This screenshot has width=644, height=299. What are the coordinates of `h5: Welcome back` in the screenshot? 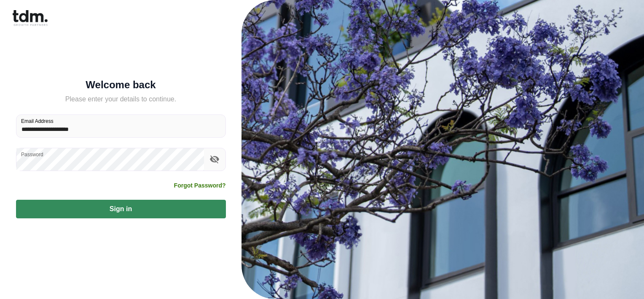 It's located at (121, 85).